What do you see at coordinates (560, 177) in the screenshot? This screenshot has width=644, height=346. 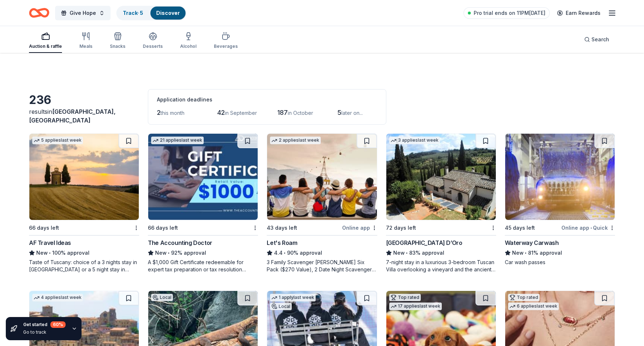 I see `img: Image for Waterway Carwash` at bounding box center [560, 177].